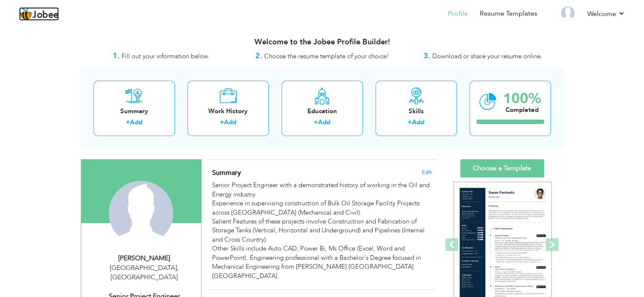  I want to click on strong: 3., so click(427, 56).